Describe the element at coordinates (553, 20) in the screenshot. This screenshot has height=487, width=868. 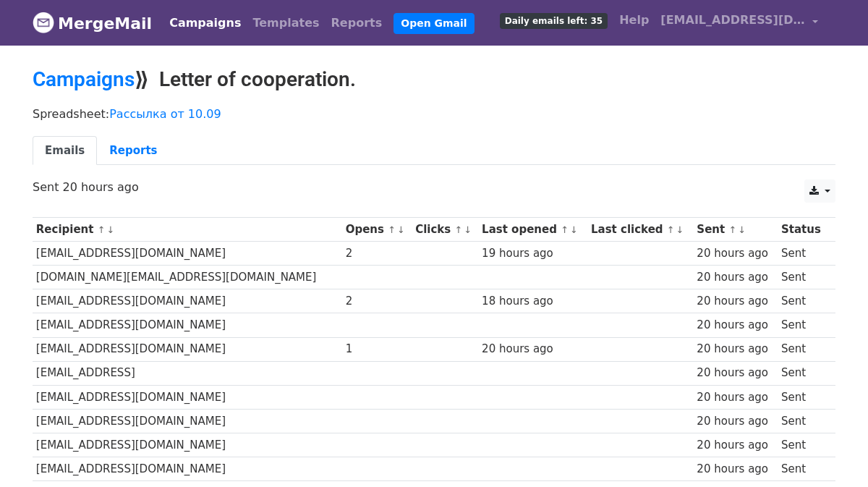
I see `a: Daily emails left: 35` at that location.